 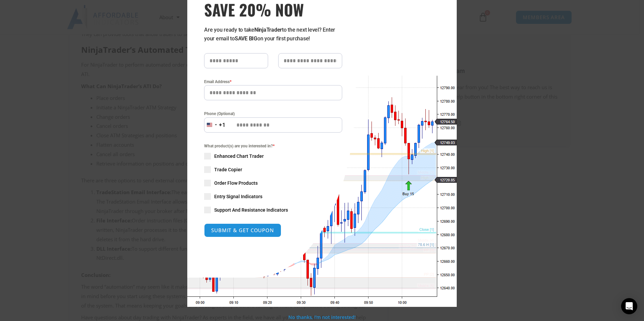 I want to click on p: Are you ready to take to the next level? Enter your email to on your first purchase!, so click(x=273, y=35).